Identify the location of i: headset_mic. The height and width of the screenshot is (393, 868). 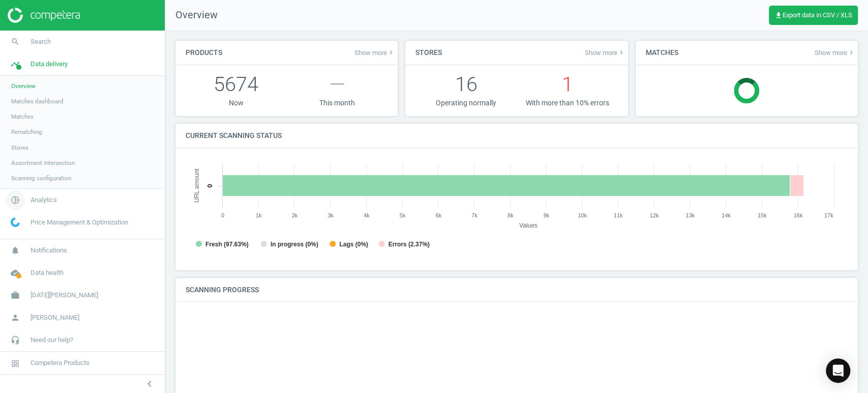
(15, 340).